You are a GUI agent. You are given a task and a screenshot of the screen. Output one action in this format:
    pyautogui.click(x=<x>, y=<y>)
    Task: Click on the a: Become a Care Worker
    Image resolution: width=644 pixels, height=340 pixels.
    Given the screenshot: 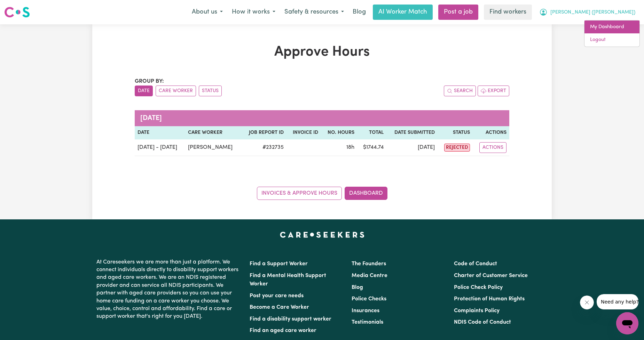 What is the action you would take?
    pyautogui.click(x=279, y=307)
    